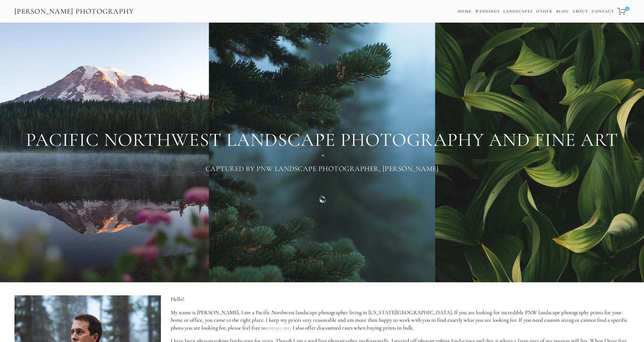 This screenshot has width=644, height=342. Describe the element at coordinates (488, 12) in the screenshot. I see `a: Weddings` at that location.